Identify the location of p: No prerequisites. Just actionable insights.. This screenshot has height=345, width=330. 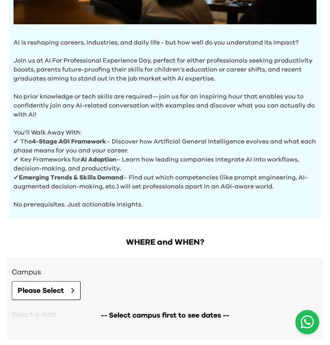
(165, 200).